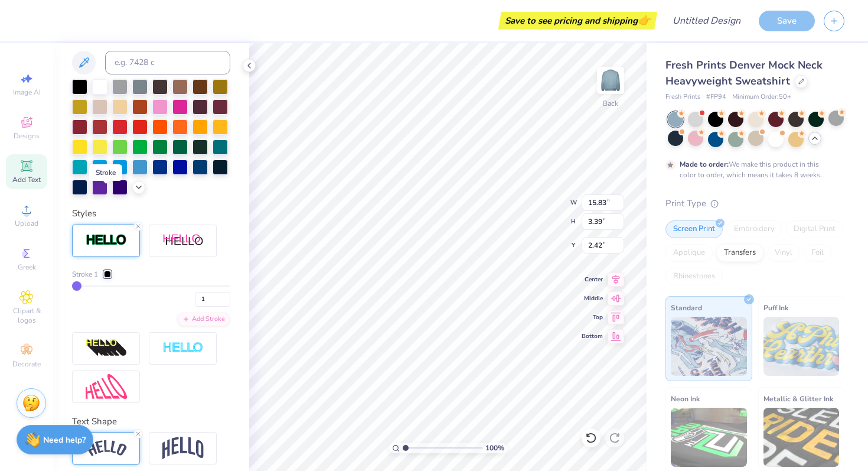  What do you see at coordinates (694, 277) in the screenshot?
I see `div: Rhinestones` at bounding box center [694, 277].